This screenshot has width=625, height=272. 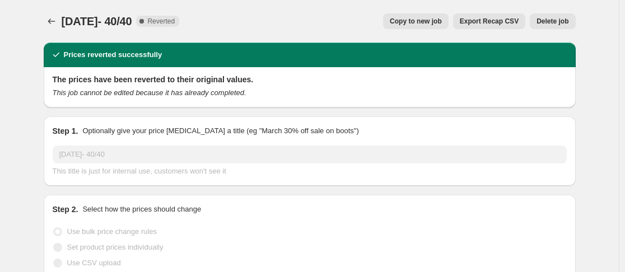 I want to click on p: Select how the prices should change, so click(x=142, y=209).